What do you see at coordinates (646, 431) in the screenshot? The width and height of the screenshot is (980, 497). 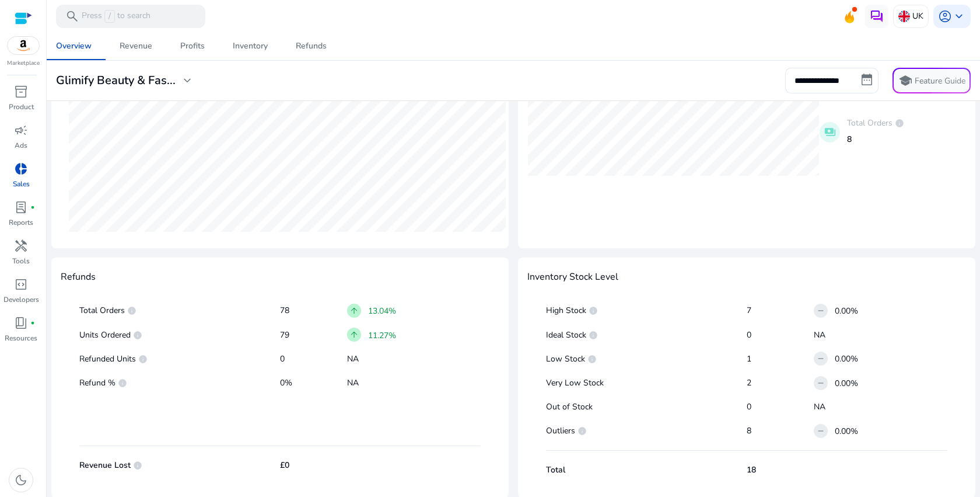 I see `p: Outliers` at bounding box center [646, 431].